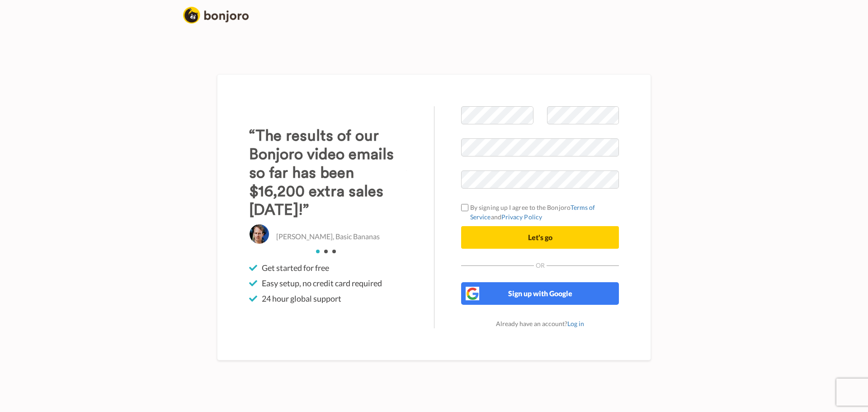 This screenshot has width=868, height=412. I want to click on span: Easy setup, no credit card required, so click(322, 283).